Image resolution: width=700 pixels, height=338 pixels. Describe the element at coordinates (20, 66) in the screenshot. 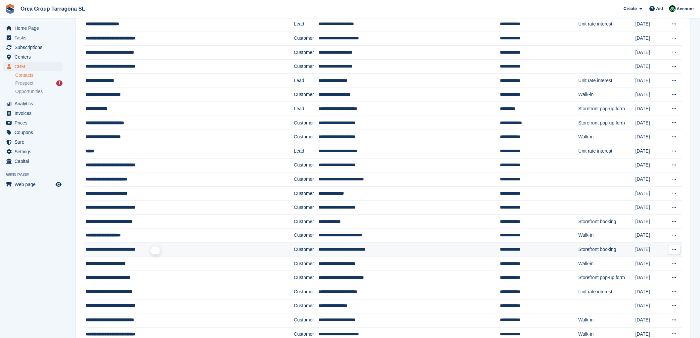

I see `font: CRM` at that location.